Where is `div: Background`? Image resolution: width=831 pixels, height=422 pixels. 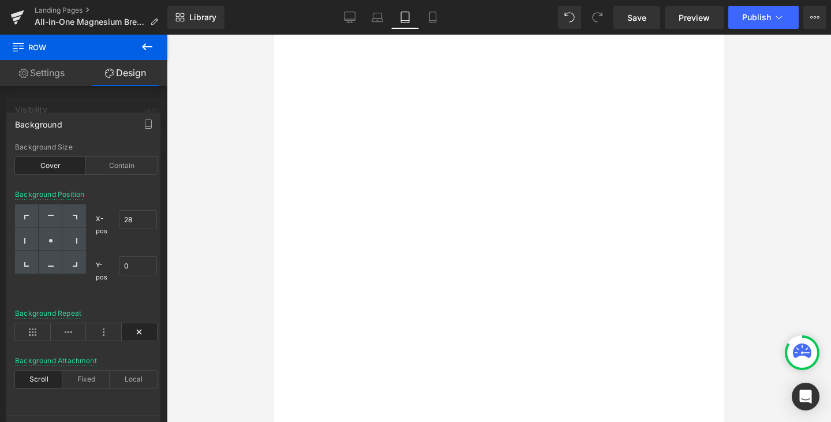 div: Background is located at coordinates (39, 121).